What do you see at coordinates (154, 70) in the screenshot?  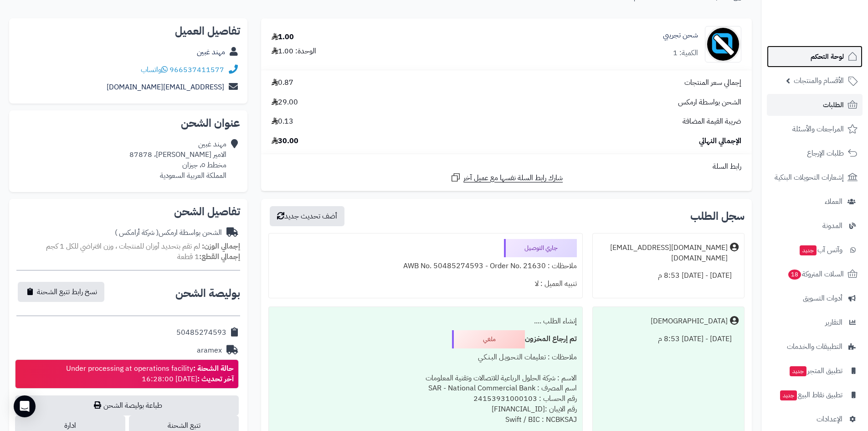 I see `span: واتساب` at bounding box center [154, 70].